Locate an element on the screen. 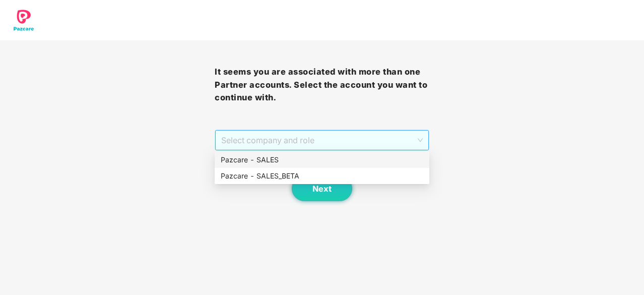  span: Next is located at coordinates (322, 189).